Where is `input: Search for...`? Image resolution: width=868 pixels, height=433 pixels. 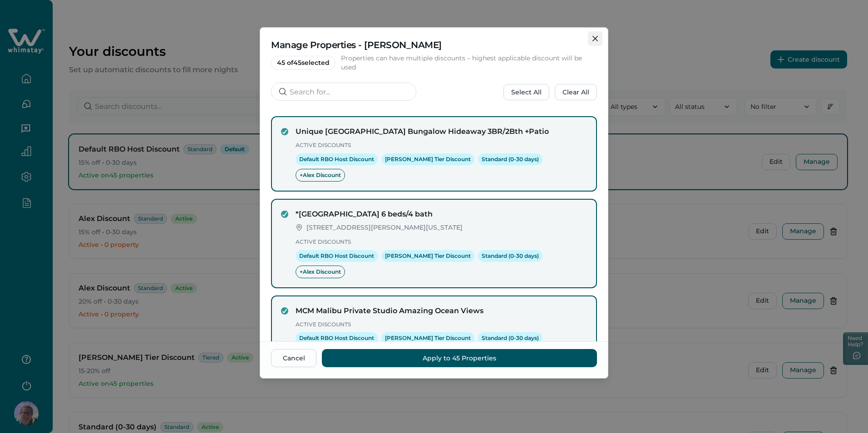 input: Search for... is located at coordinates (343, 92).